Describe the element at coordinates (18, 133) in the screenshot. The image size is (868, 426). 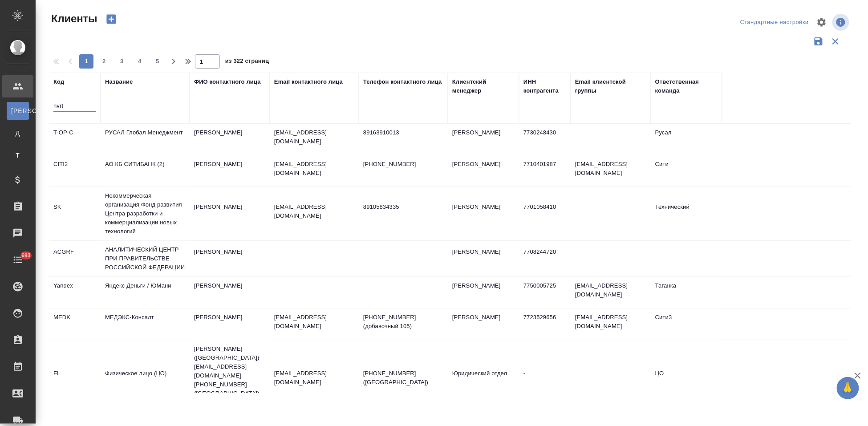
I see `span: Д` at that location.